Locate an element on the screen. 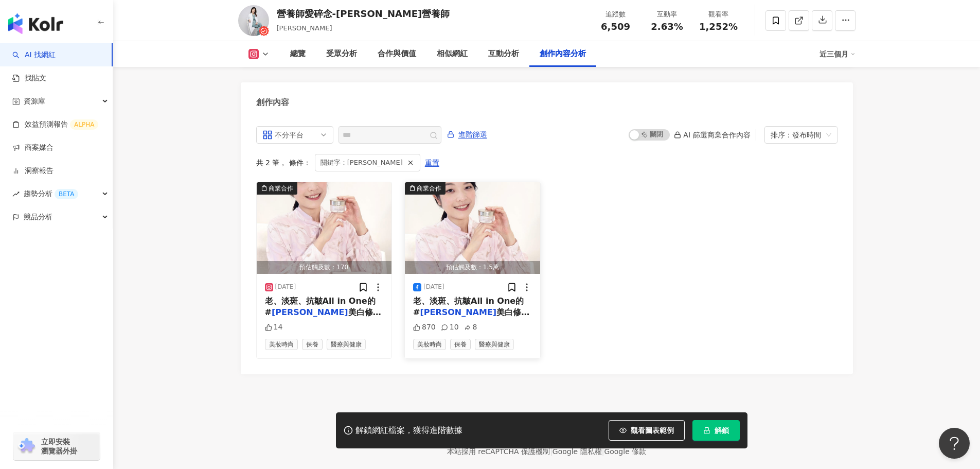 The height and width of the screenshot is (469, 980). div: 870 is located at coordinates (424, 328).